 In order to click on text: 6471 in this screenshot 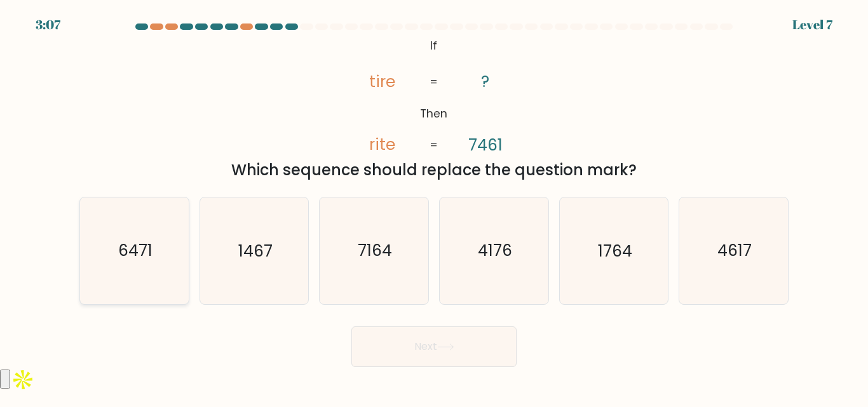, I will do `click(135, 251)`.